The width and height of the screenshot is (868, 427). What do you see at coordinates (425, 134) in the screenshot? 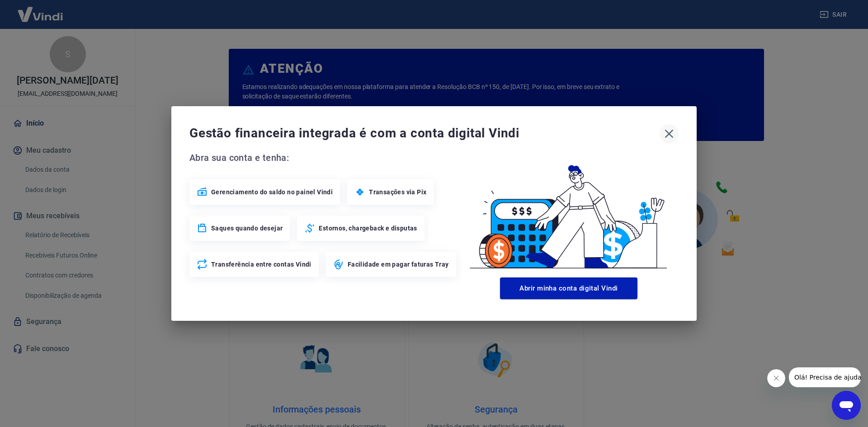
I see `span: Gestão financeira integrada é com a conta digital Vindi` at bounding box center [425, 134].